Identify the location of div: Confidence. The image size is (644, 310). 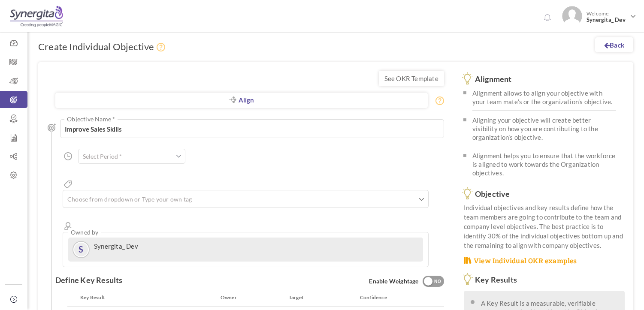
(367, 298).